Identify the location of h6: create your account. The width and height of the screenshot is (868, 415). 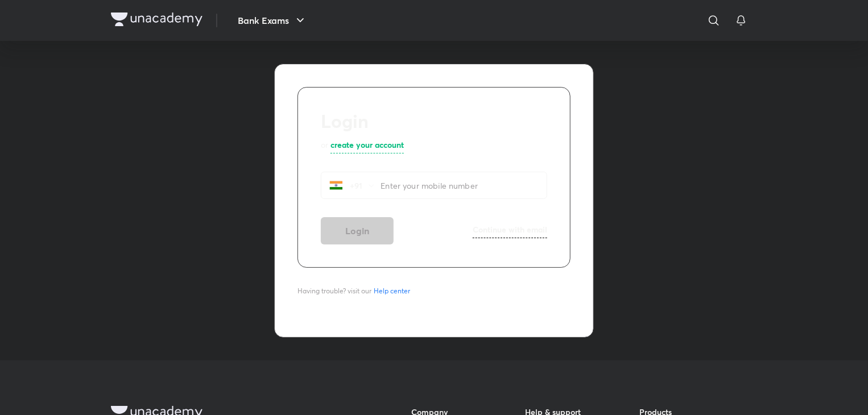
(367, 144).